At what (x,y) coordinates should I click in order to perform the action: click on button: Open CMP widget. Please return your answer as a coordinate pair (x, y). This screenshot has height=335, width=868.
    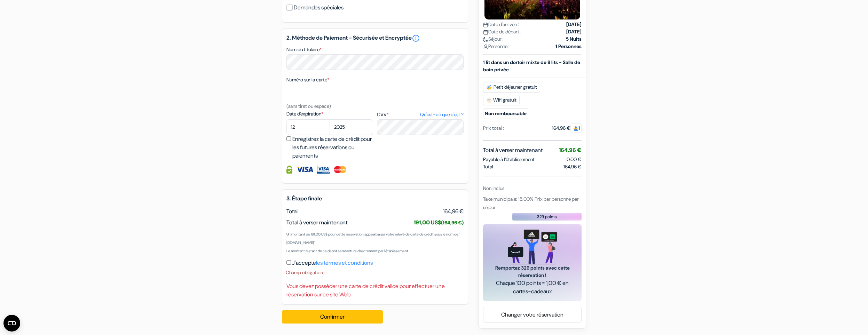
    Looking at the image, I should click on (12, 323).